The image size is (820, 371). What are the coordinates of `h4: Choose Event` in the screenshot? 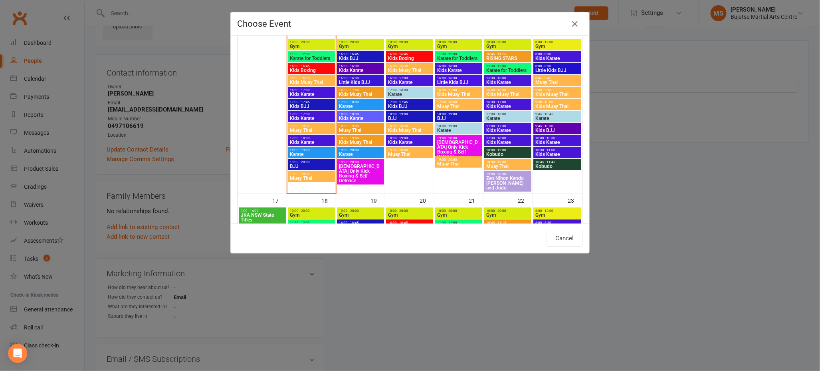 It's located at (410, 24).